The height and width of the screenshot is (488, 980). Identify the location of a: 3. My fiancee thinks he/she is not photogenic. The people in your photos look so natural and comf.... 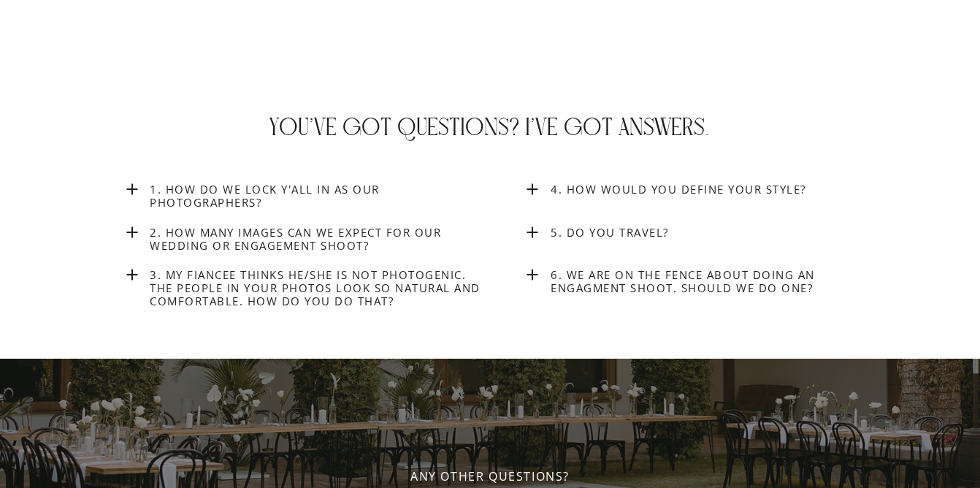
(318, 290).